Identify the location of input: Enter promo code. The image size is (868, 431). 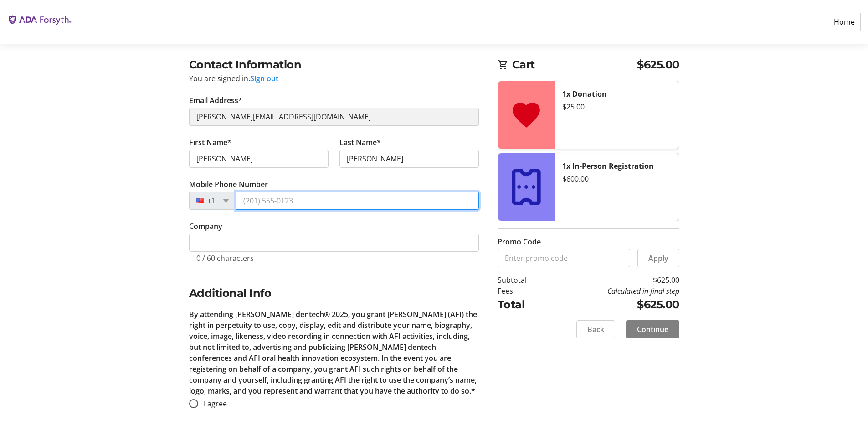
(564, 258).